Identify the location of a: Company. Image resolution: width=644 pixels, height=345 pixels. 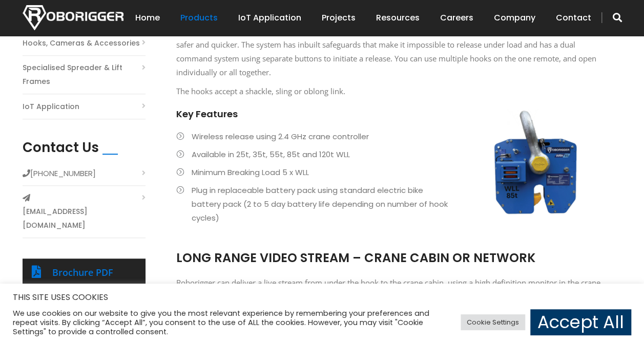
(514, 18).